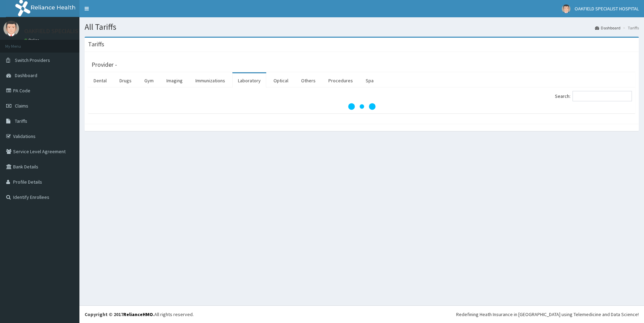 This screenshot has width=644, height=323. What do you see at coordinates (26, 75) in the screenshot?
I see `span: Dashboard` at bounding box center [26, 75].